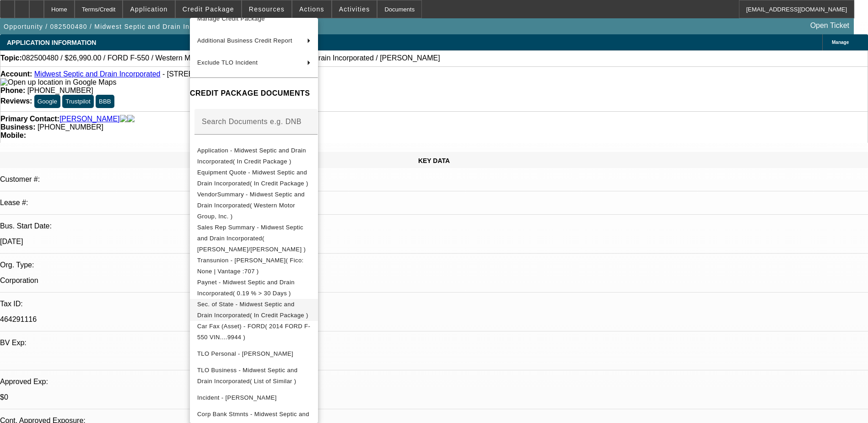 Image resolution: width=868 pixels, height=423 pixels. What do you see at coordinates (227, 62) in the screenshot?
I see `span: Exclude TLO Incident` at bounding box center [227, 62].